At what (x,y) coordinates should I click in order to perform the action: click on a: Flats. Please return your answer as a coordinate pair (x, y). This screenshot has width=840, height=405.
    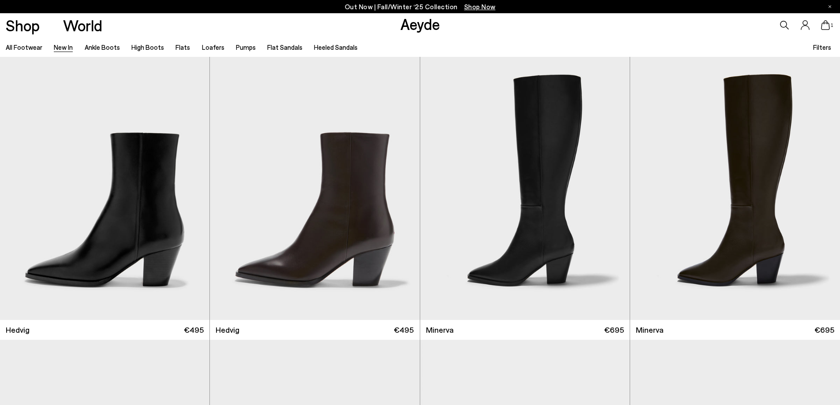
    Looking at the image, I should click on (183, 47).